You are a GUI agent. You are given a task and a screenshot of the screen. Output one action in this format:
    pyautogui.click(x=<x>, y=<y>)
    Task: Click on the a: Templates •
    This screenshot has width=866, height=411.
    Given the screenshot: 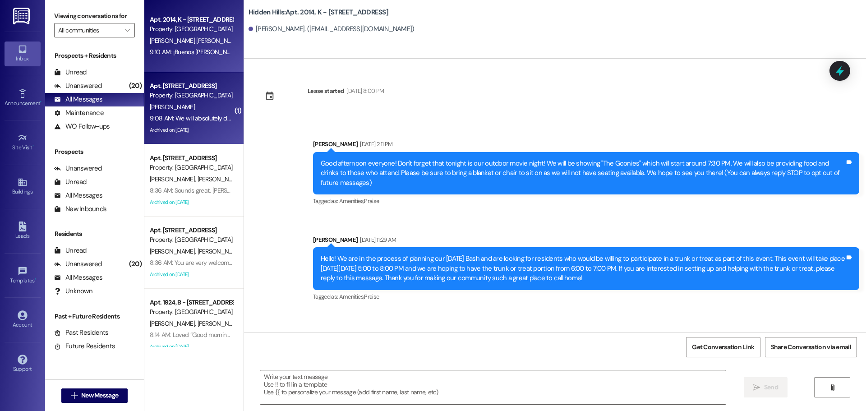 What is the action you would take?
    pyautogui.click(x=23, y=276)
    